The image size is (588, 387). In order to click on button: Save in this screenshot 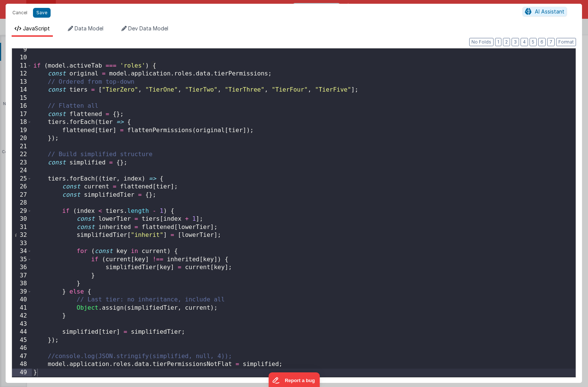, I will do `click(42, 13)`.